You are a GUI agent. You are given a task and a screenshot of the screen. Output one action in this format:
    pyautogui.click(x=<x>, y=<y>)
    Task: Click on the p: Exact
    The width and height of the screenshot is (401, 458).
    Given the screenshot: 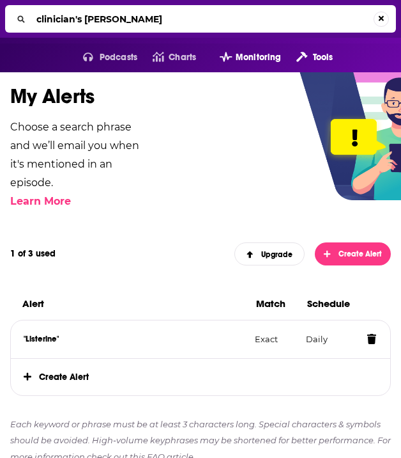 What is the action you would take?
    pyautogui.click(x=275, y=339)
    